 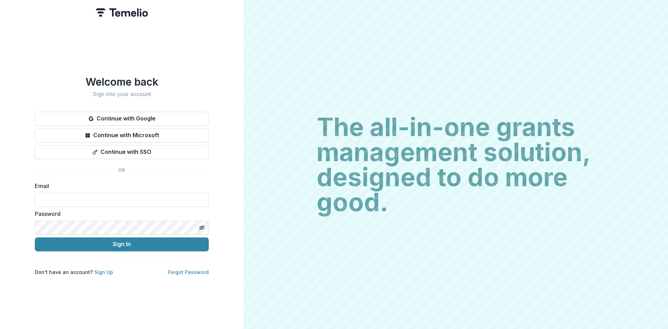 I want to click on a: Sign Up, so click(x=104, y=272).